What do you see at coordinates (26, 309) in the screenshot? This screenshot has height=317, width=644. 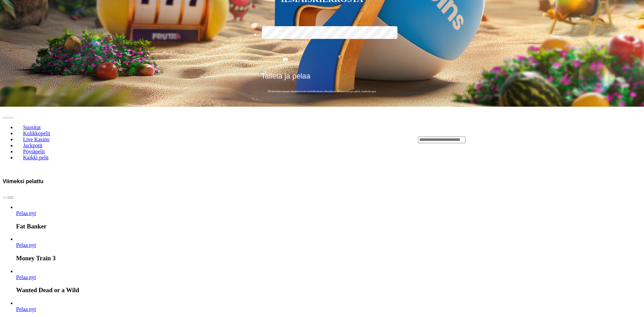 I see `a: Hand of Anubis` at bounding box center [26, 309].